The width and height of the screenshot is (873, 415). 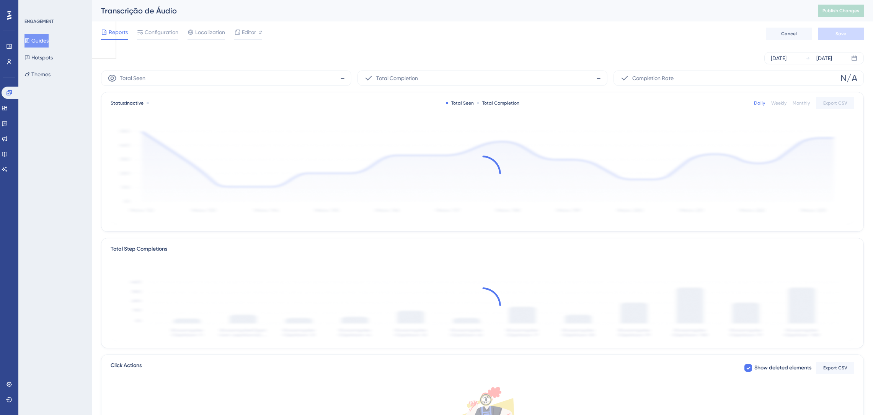 What do you see at coordinates (39, 57) in the screenshot?
I see `button: Hotspots` at bounding box center [39, 57].